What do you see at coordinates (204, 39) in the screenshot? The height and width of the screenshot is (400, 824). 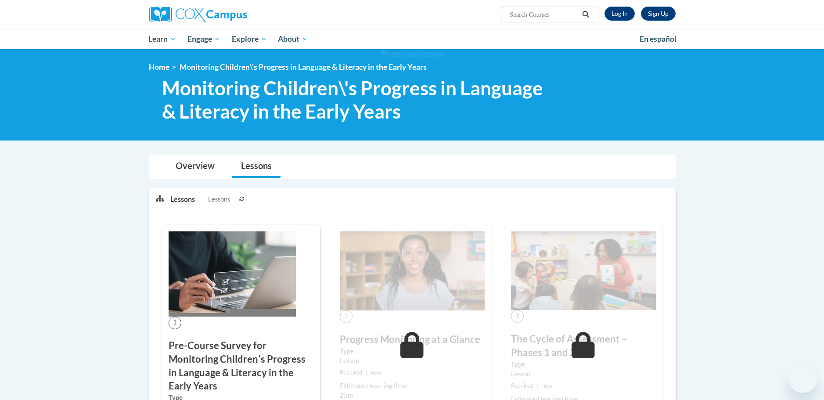 I see `span: Engage` at bounding box center [204, 39].